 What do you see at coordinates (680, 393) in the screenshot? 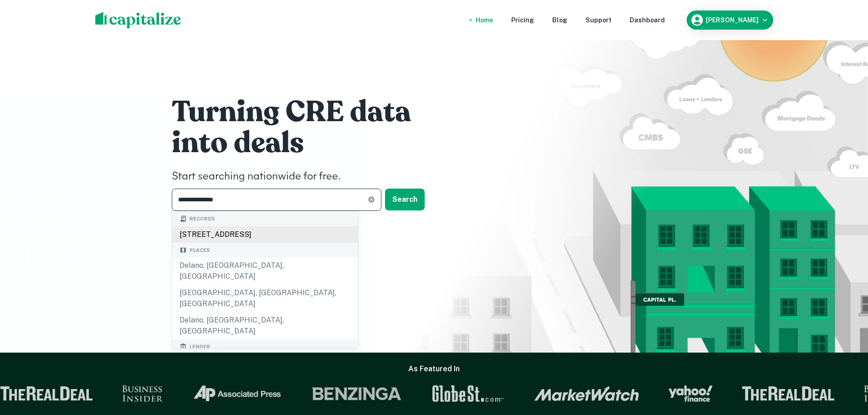
I see `img: Yahoo Finance` at bounding box center [680, 393].